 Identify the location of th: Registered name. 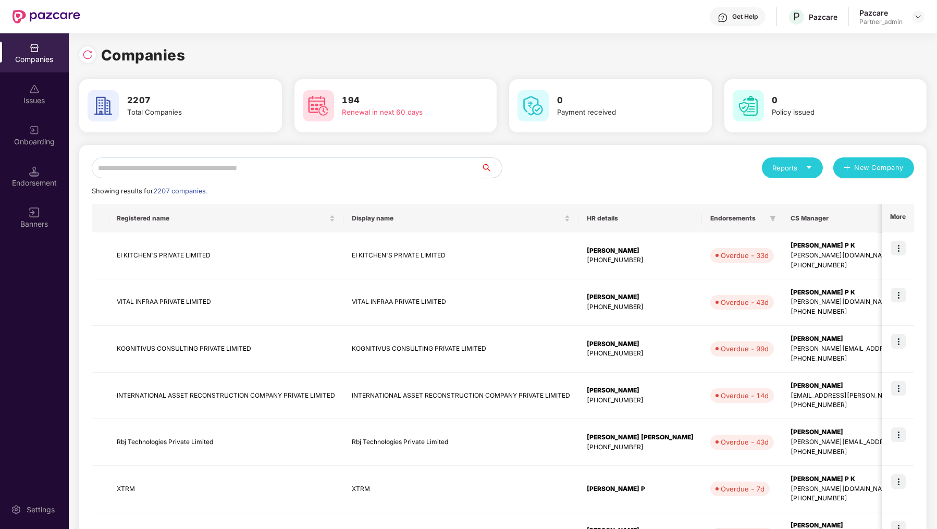
(226, 218).